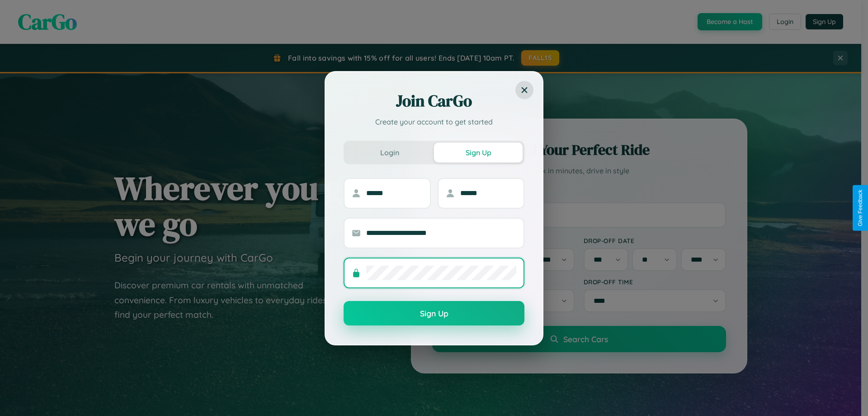  What do you see at coordinates (861, 208) in the screenshot?
I see `div: Give Feedback` at bounding box center [861, 208].